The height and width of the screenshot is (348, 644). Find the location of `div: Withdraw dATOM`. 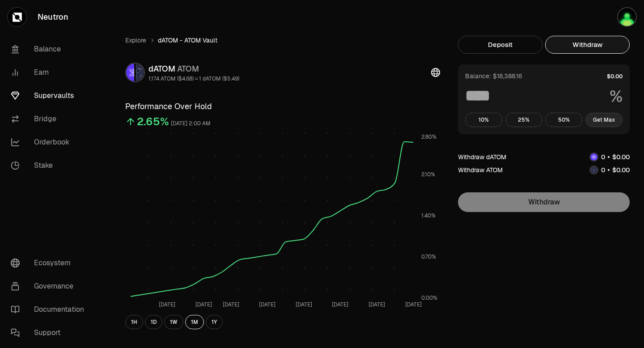

div: Withdraw dATOM is located at coordinates (482, 157).